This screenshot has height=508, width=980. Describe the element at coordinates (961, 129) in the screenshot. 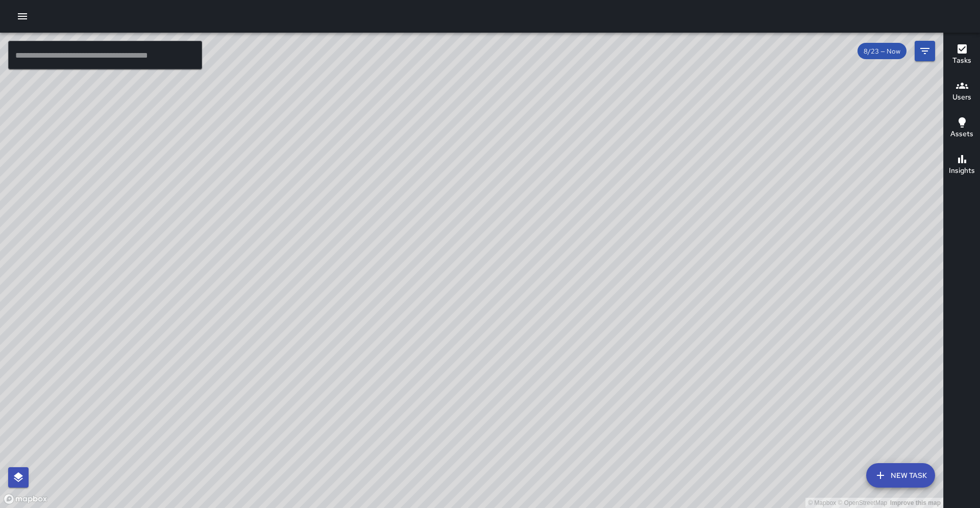

I see `button: Assets` at that location.